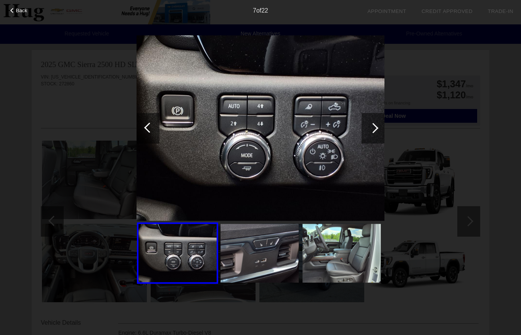  Describe the element at coordinates (254, 10) in the screenshot. I see `span: 7` at that location.